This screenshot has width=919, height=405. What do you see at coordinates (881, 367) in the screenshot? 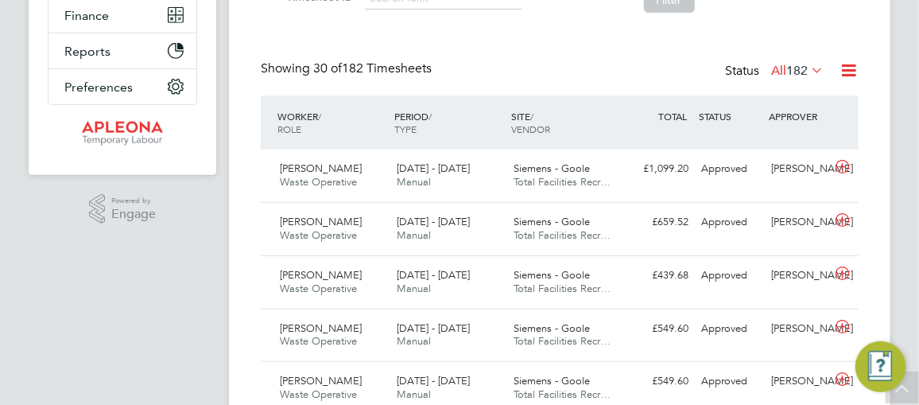
I see `button: Engage Resource Center` at bounding box center [881, 367].